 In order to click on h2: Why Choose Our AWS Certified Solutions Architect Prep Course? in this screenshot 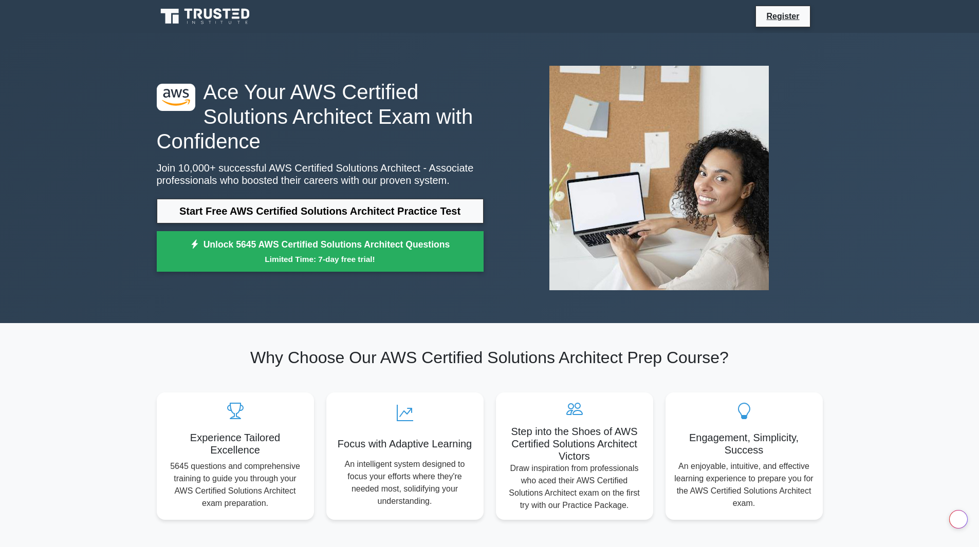, I will do `click(490, 358)`.